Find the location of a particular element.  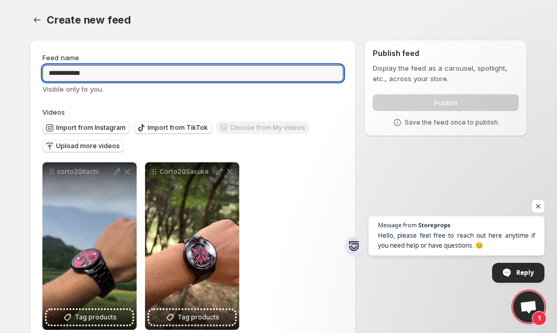

button: Import from Instagram is located at coordinates (86, 128).